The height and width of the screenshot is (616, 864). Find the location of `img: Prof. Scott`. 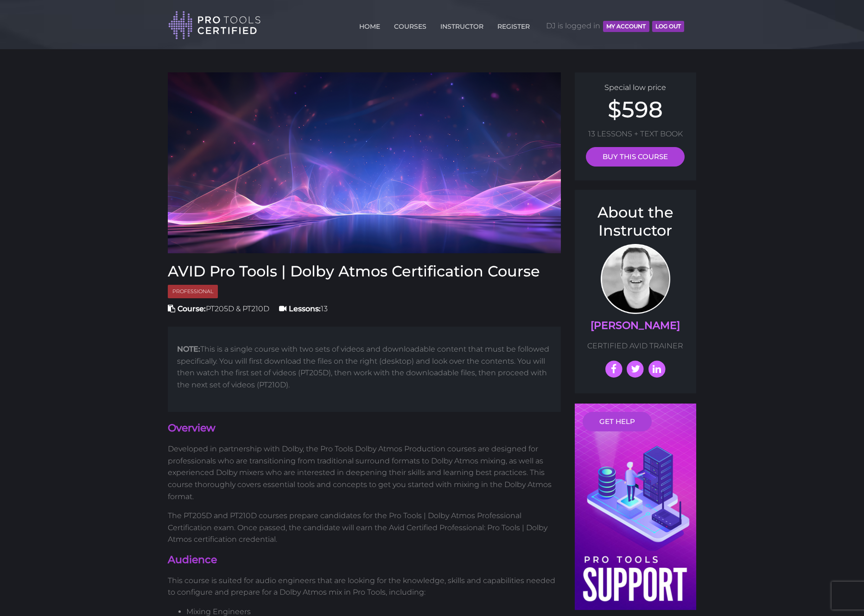

img: Prof. Scott is located at coordinates (636, 279).